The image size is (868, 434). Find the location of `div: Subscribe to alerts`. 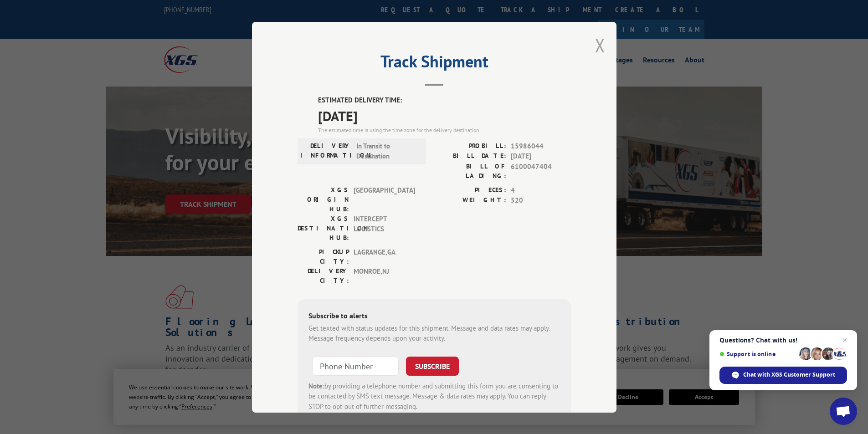

div: Subscribe to alerts is located at coordinates (434, 316).